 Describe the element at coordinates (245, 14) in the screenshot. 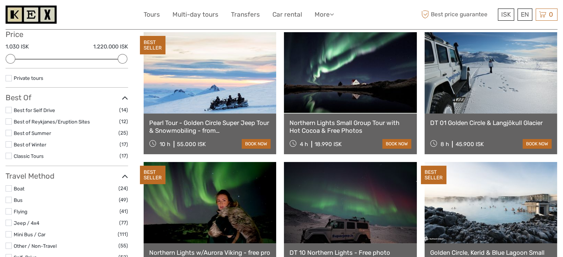

I see `a: Transfers` at that location.